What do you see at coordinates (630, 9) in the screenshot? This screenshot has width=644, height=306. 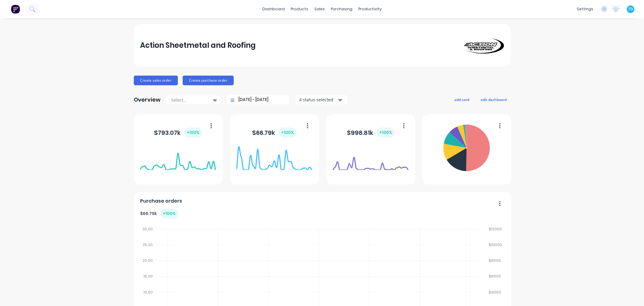 I see `span: TD` at bounding box center [630, 9].